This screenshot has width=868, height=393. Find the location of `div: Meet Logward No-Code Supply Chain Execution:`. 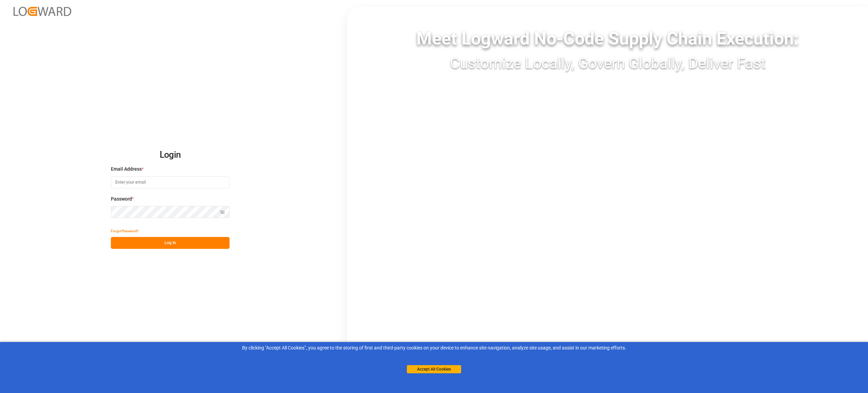

div: Meet Logward No-Code Supply Chain Execution: is located at coordinates (608, 39).